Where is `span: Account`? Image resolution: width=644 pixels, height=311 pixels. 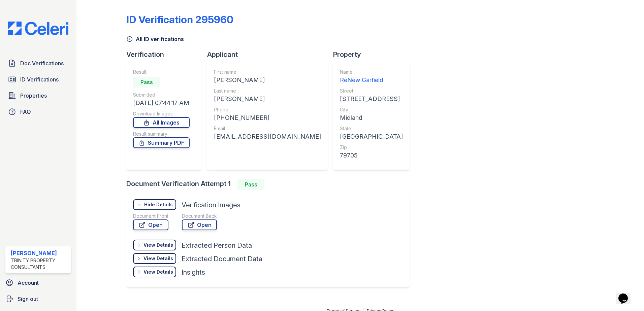 span: Account is located at coordinates (28, 283).